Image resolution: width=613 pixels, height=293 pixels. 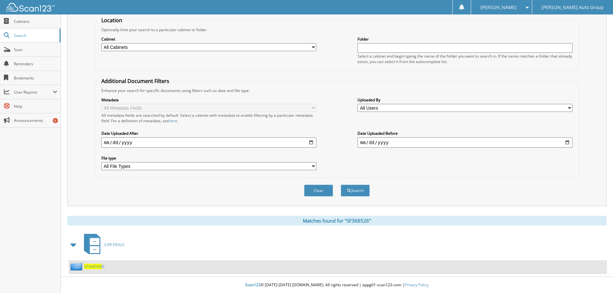 What do you see at coordinates (209, 39) in the screenshot?
I see `label: Cabinet` at bounding box center [209, 39].